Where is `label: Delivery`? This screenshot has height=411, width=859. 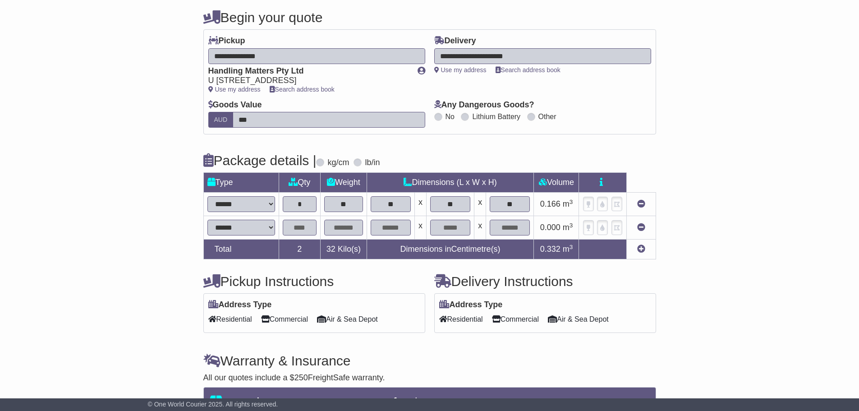
label: Delivery is located at coordinates (455, 41).